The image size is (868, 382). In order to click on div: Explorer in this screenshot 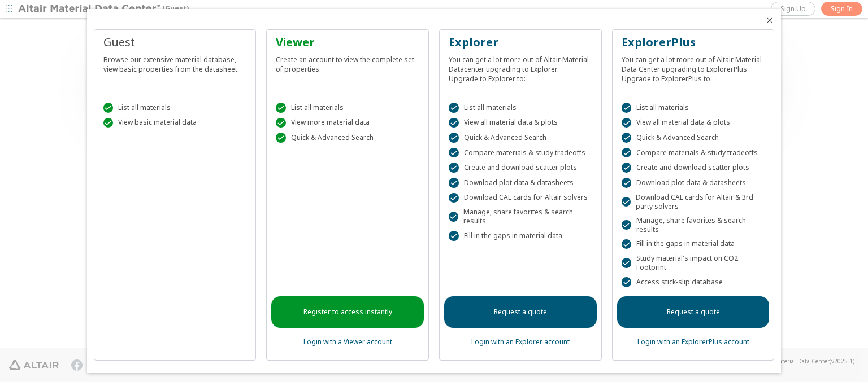, I will do `click(520, 42)`.